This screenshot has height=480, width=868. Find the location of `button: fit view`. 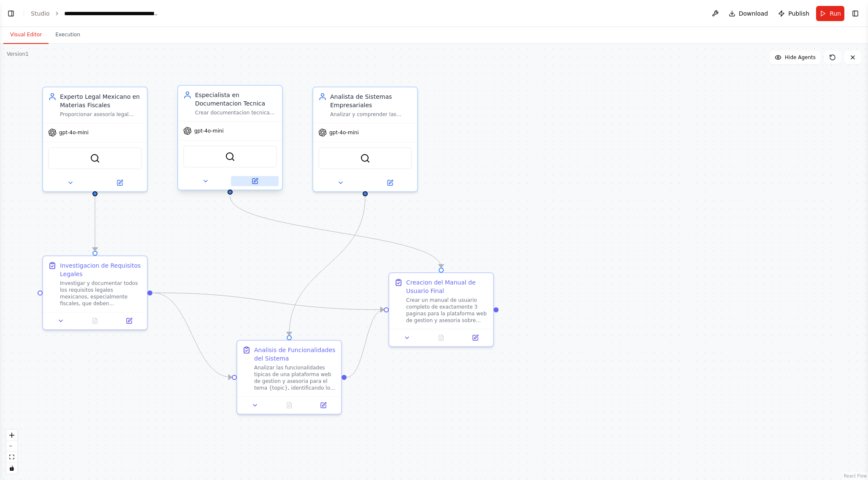

button: fit view is located at coordinates (12, 458).